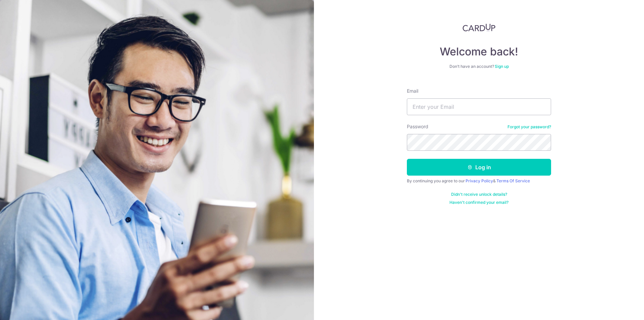 The image size is (644, 320). Describe the element at coordinates (413, 91) in the screenshot. I see `label: Email` at that location.